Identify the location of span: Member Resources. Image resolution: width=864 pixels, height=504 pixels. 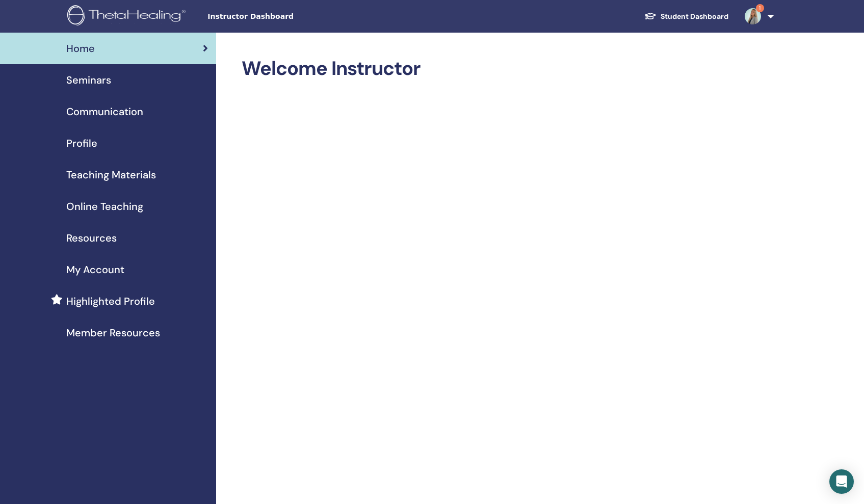
(113, 333).